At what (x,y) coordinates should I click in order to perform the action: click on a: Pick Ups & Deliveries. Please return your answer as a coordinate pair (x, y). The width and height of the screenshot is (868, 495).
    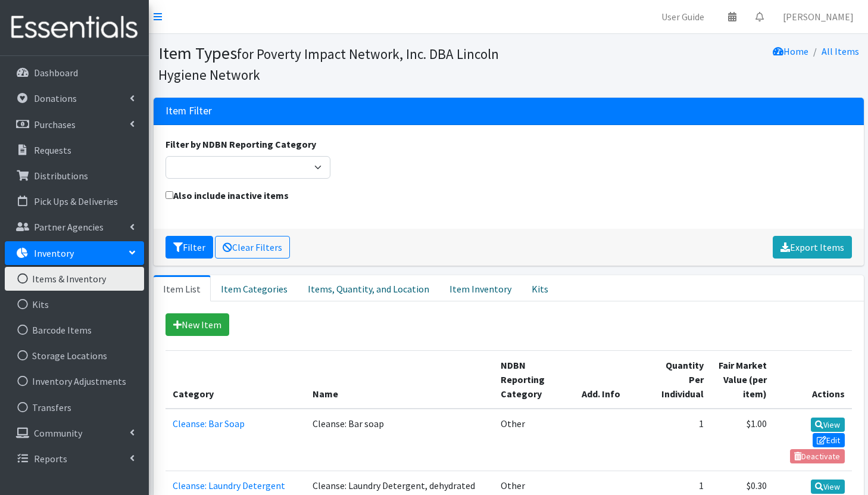
    Looking at the image, I should click on (74, 202).